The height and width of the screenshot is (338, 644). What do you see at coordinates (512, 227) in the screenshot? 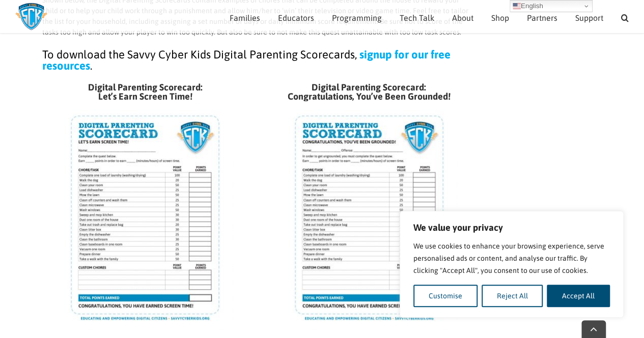
I see `p: We value your privacy` at bounding box center [512, 227].